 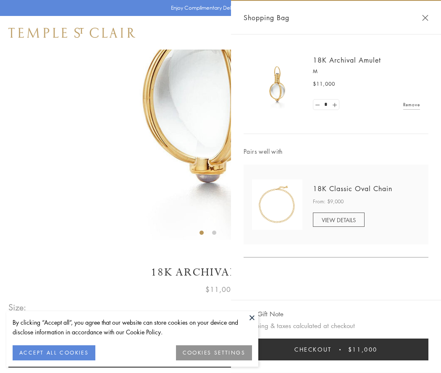 What do you see at coordinates (328, 202) in the screenshot?
I see `span: From: $9,000` at bounding box center [328, 202].